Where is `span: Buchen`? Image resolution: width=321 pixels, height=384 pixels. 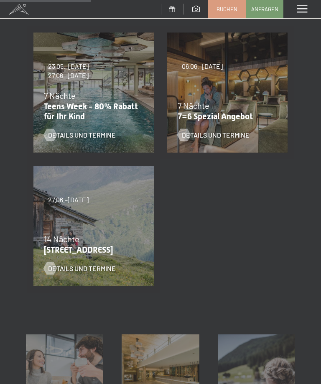
span: Buchen is located at coordinates (227, 9).